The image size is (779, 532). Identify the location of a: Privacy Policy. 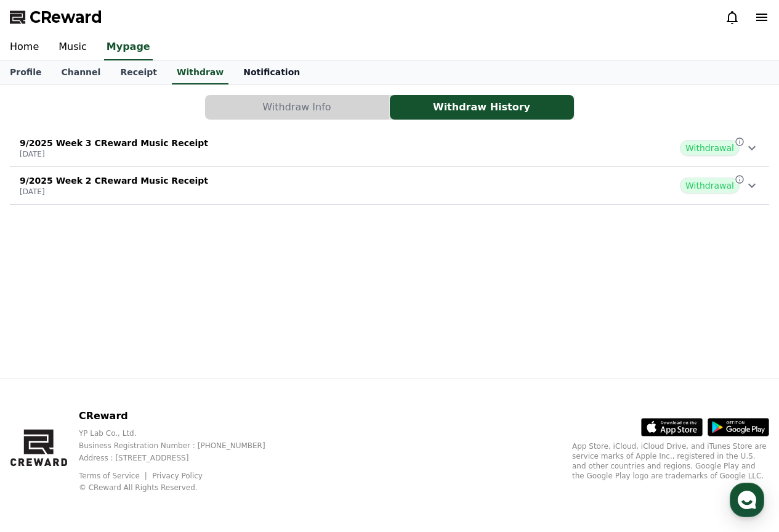
(177, 475).